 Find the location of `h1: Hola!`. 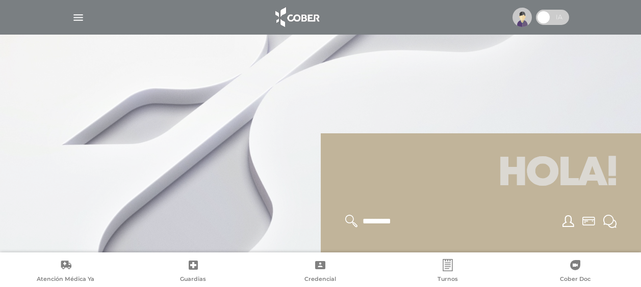

h1: Hola! is located at coordinates (481, 174).